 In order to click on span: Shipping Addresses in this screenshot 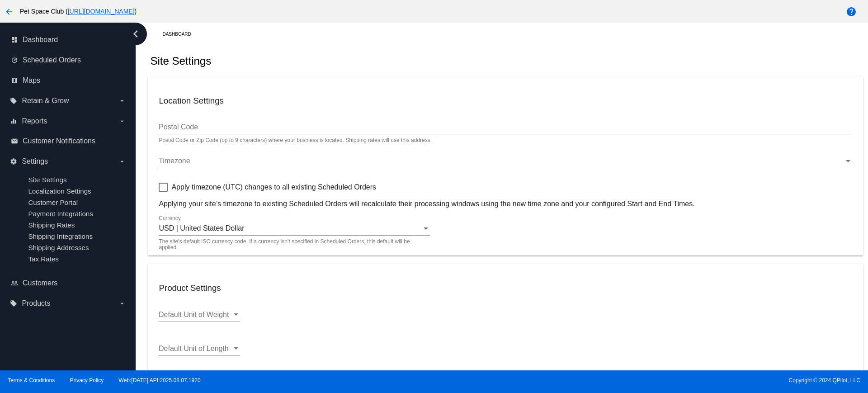, I will do `click(58, 247)`.